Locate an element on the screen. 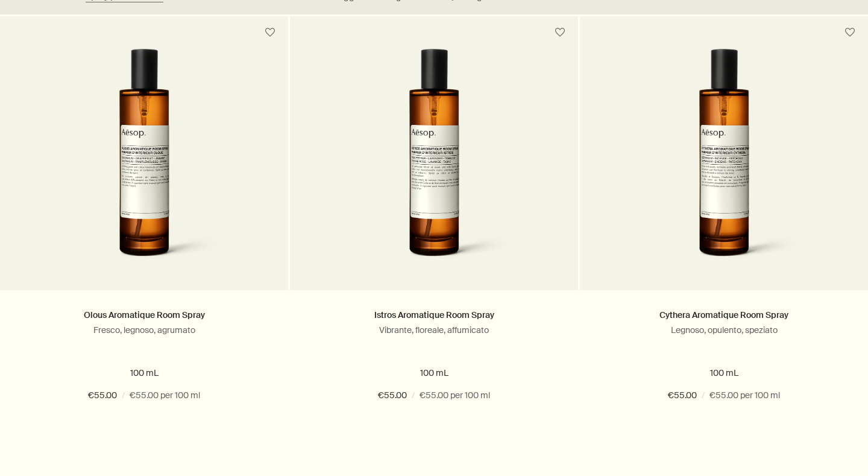 The height and width of the screenshot is (476, 868). img: Cythera Aromatique Room Spray in amber glass bottle is located at coordinates (724, 161).